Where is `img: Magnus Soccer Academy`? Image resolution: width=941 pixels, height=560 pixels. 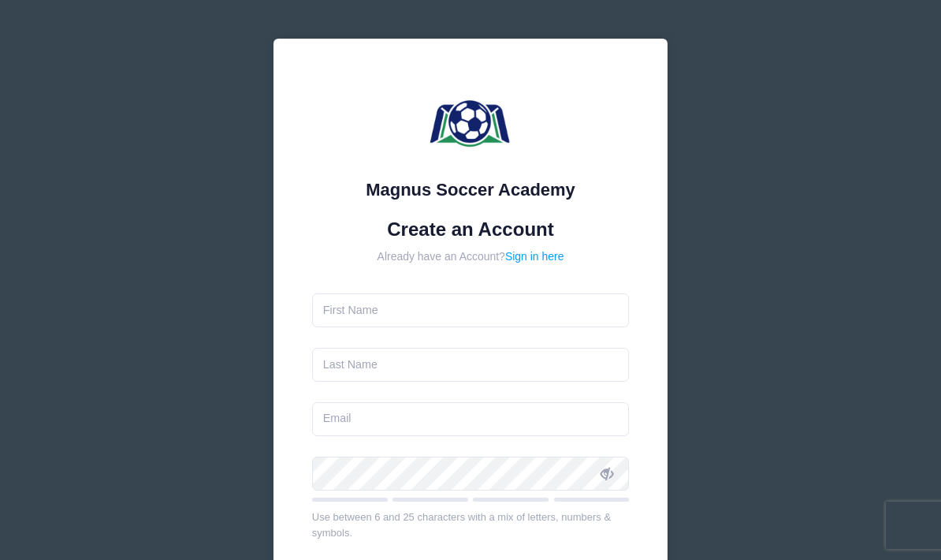 img: Magnus Soccer Academy is located at coordinates (470, 125).